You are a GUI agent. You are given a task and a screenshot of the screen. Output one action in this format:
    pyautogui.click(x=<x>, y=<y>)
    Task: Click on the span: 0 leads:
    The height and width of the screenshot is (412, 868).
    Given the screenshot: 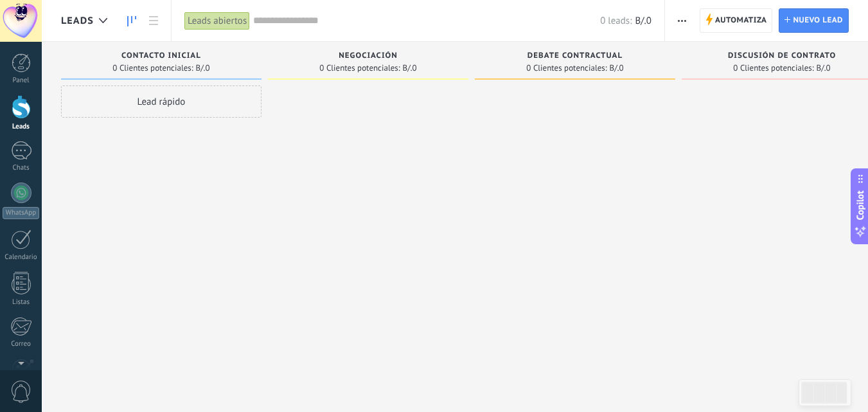 What is the action you would take?
    pyautogui.click(x=616, y=21)
    